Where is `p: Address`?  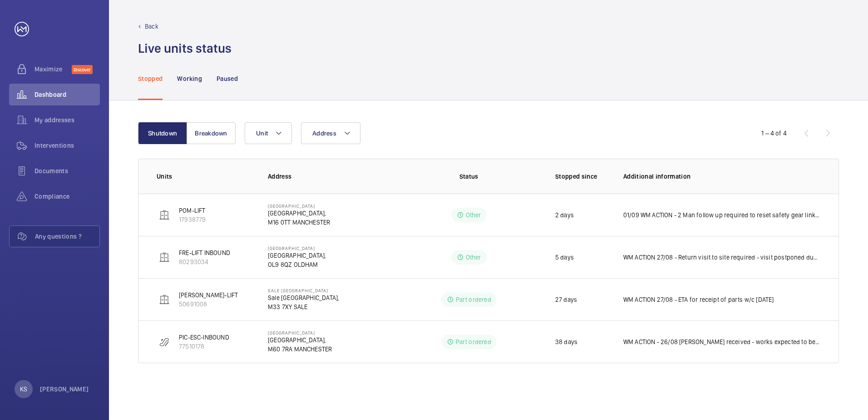 p: Address is located at coordinates (332, 176).